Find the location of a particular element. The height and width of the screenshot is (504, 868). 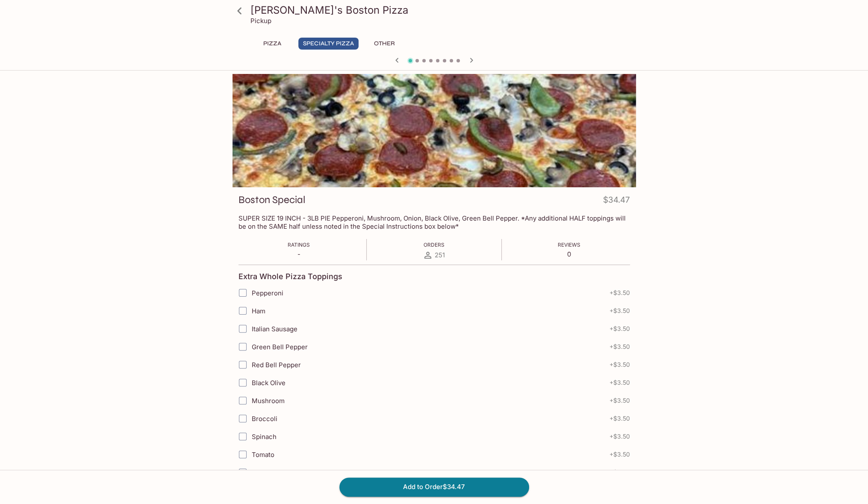

button: Pizza is located at coordinates (272, 43).